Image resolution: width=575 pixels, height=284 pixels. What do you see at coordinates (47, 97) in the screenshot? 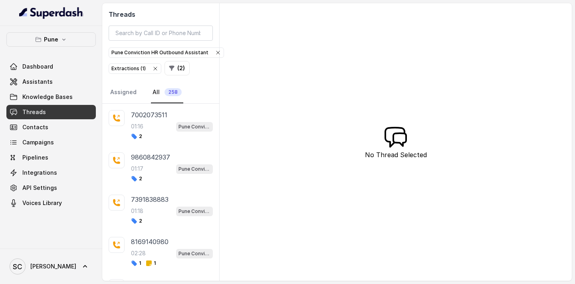
I see `span: Knowledge Bases` at bounding box center [47, 97].